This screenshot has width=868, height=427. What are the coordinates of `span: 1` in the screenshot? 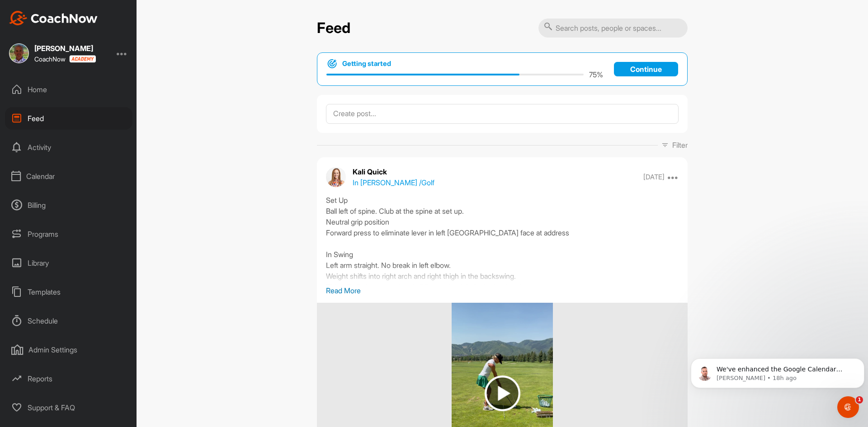 It's located at (859, 400).